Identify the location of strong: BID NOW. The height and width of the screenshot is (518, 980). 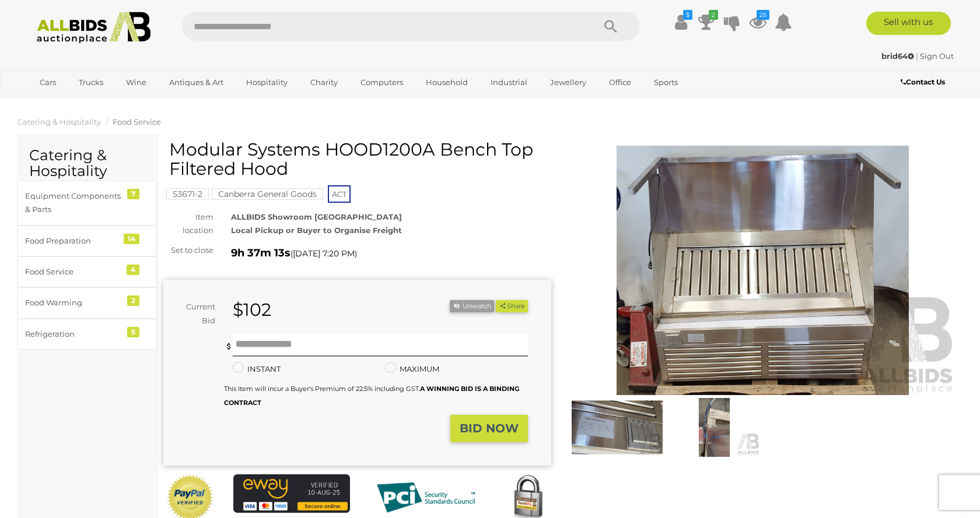
(489, 429).